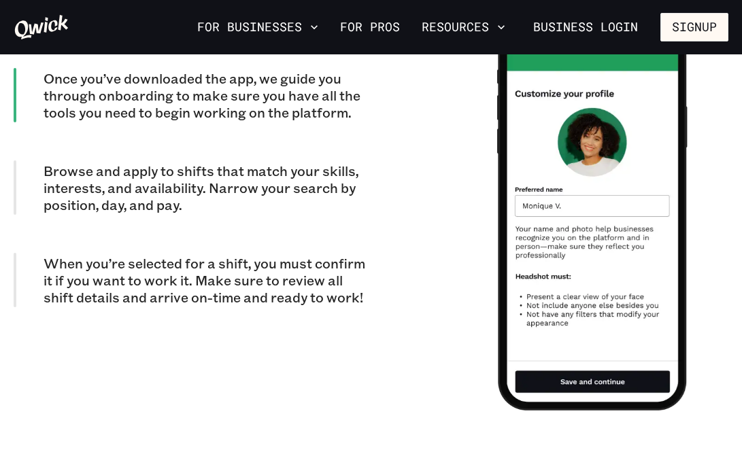 Image resolution: width=742 pixels, height=473 pixels. I want to click on button: Signup, so click(694, 27).